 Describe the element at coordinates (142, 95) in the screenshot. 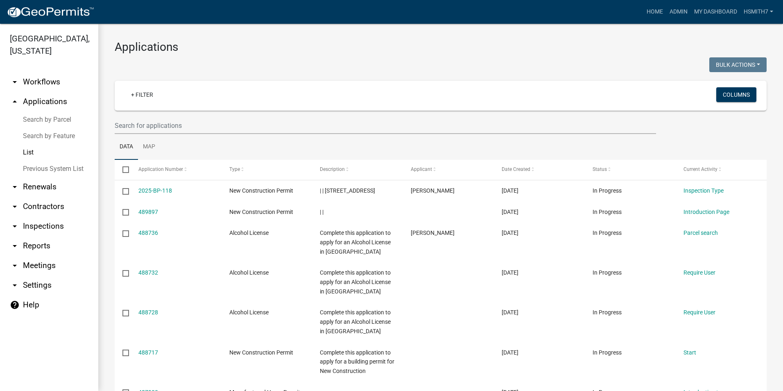

I see `a: + Filter` at that location.